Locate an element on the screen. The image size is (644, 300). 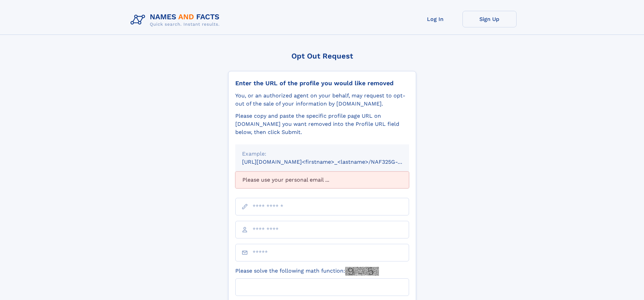
div: Example: is located at coordinates (322, 154).